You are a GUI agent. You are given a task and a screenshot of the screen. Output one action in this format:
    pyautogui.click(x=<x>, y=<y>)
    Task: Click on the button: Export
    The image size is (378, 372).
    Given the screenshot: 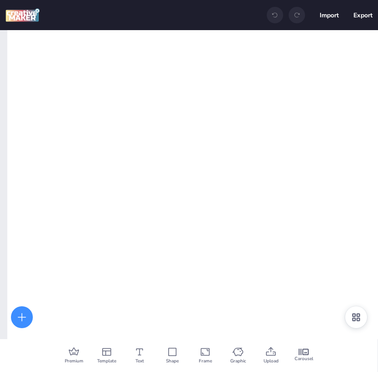 What is the action you would take?
    pyautogui.click(x=363, y=15)
    